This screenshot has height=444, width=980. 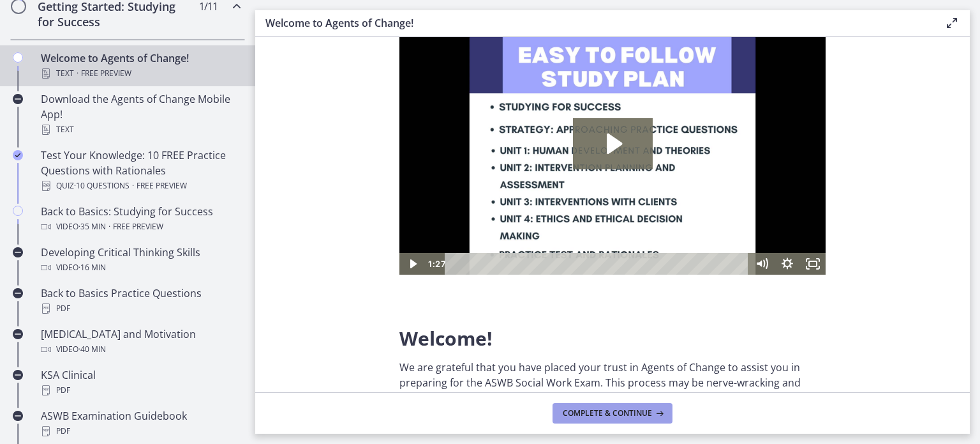 What do you see at coordinates (140, 219) in the screenshot?
I see `div: Back to Basics: Studying for Success` at bounding box center [140, 219].